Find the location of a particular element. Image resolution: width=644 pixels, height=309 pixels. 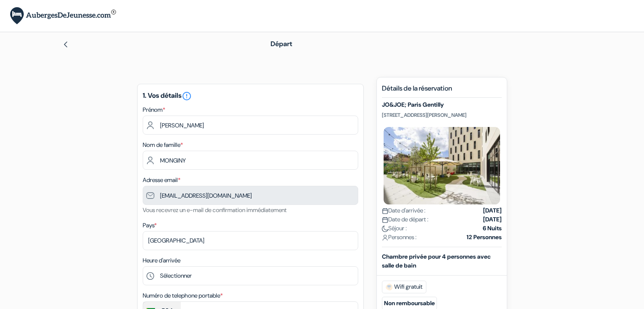

img: free_wifi.svg is located at coordinates (388, 287).